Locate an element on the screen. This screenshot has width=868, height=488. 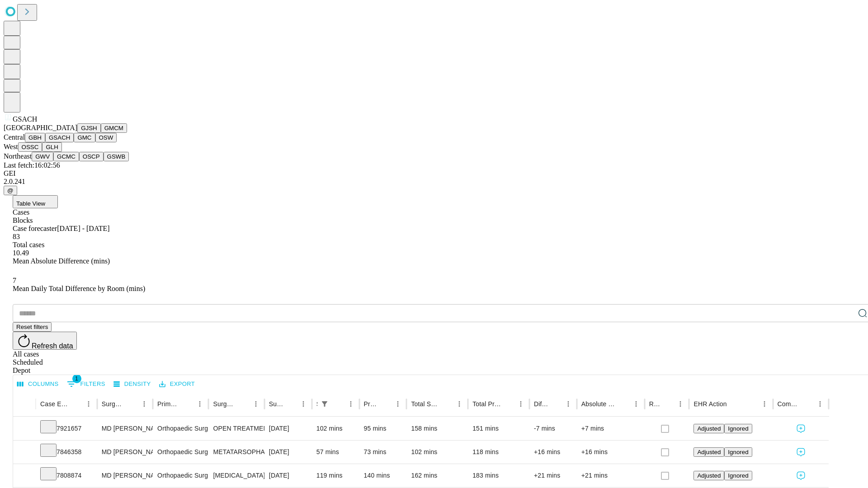
button: GMCM is located at coordinates (114, 128).